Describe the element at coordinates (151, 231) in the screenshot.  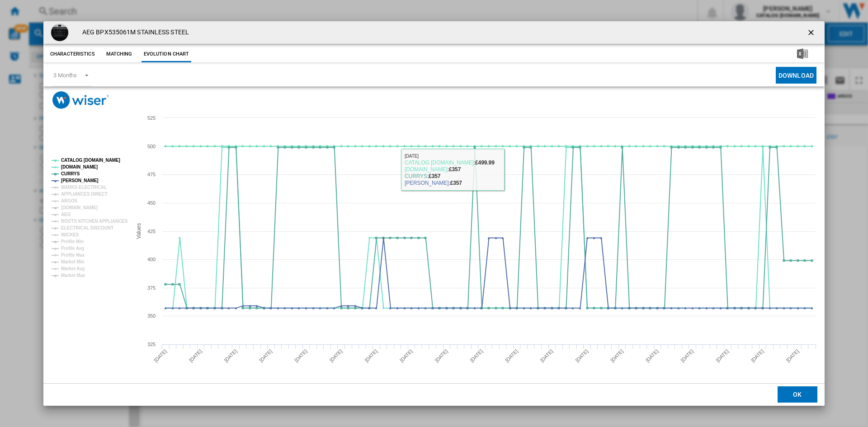
I see `tspan: 425` at that location.